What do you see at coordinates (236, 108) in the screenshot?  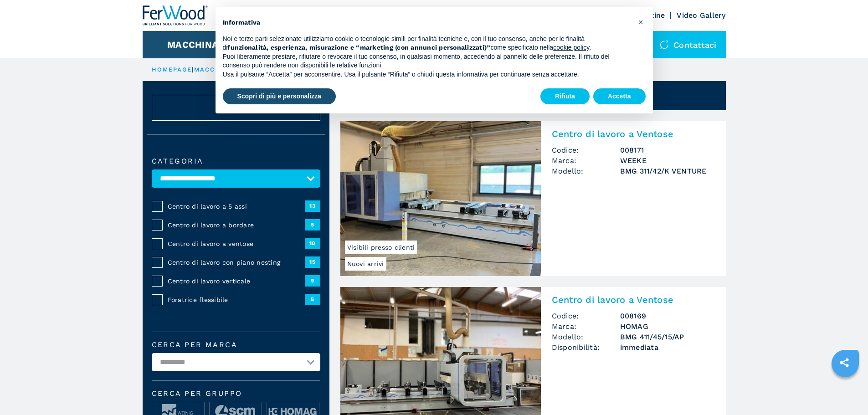 I see `button: ResetAnnulla` at bounding box center [236, 108].